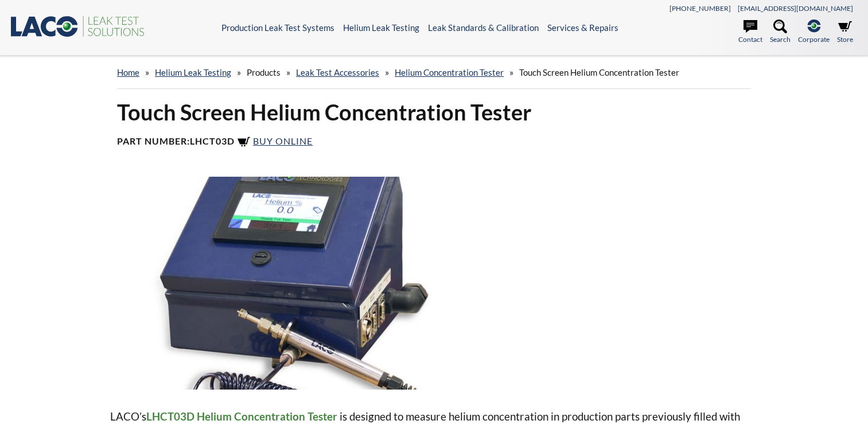 This screenshot has width=868, height=428. I want to click on span: Corporate, so click(813, 39).